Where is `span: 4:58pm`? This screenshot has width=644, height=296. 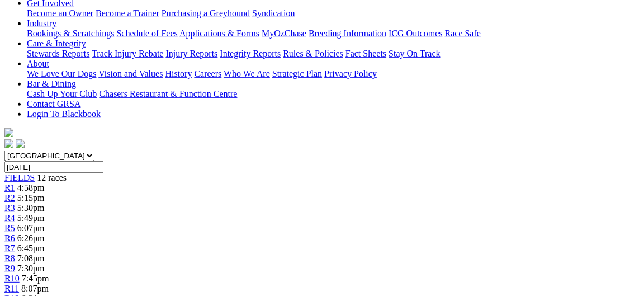
span: 4:58pm is located at coordinates (31, 188).